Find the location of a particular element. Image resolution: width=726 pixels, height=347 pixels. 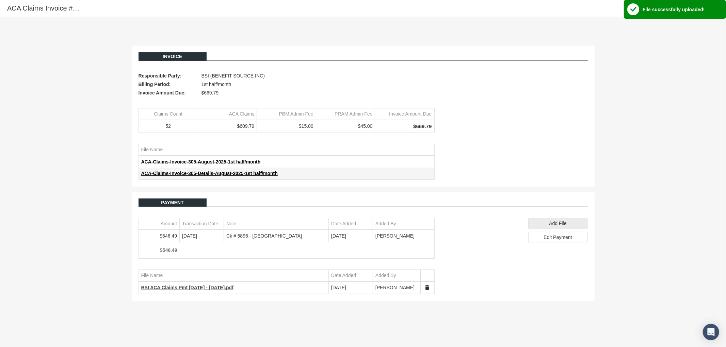

div: Claims Count is located at coordinates (168, 114).